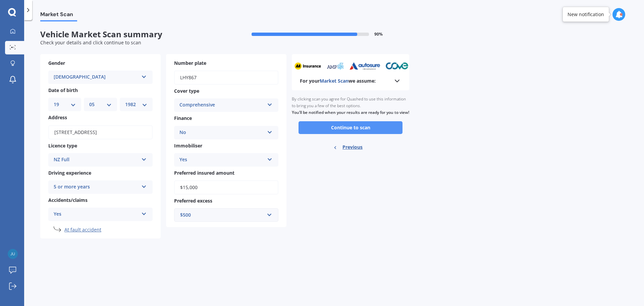 The width and height of the screenshot is (644, 306). What do you see at coordinates (351, 112) in the screenshot?
I see `b: You’ll be notified when your results are ready for you to view!` at bounding box center [351, 112].